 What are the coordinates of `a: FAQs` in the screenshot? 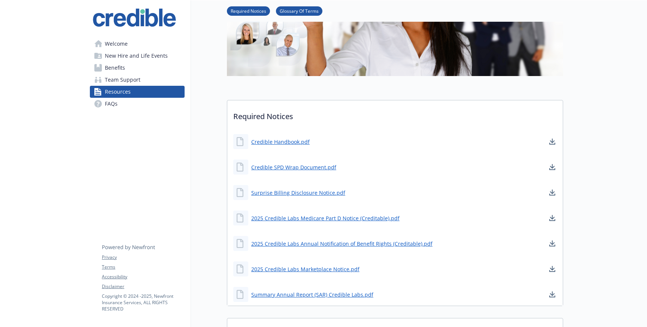 It's located at (137, 104).